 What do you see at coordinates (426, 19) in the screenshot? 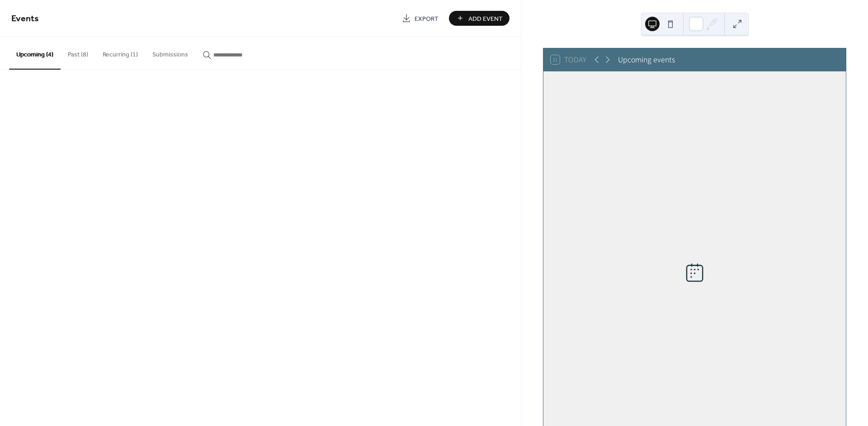
I see `span: Export` at bounding box center [426, 19].